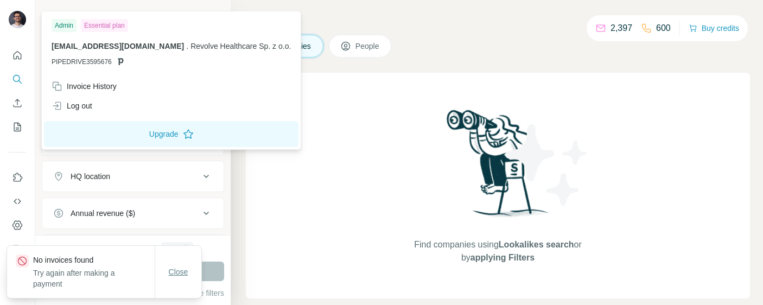 This screenshot has height=305, width=763. Describe the element at coordinates (368, 46) in the screenshot. I see `span: People` at that location.